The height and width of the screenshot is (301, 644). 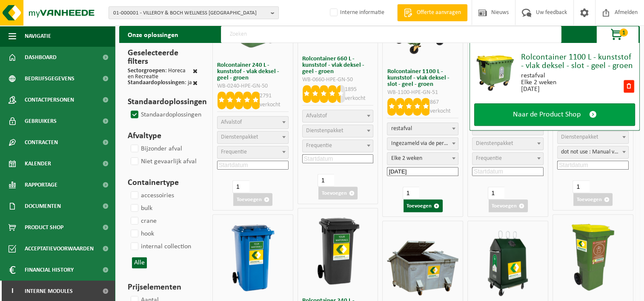 What do you see at coordinates (44, 227) in the screenshot?
I see `span: Product Shop` at bounding box center [44, 227].